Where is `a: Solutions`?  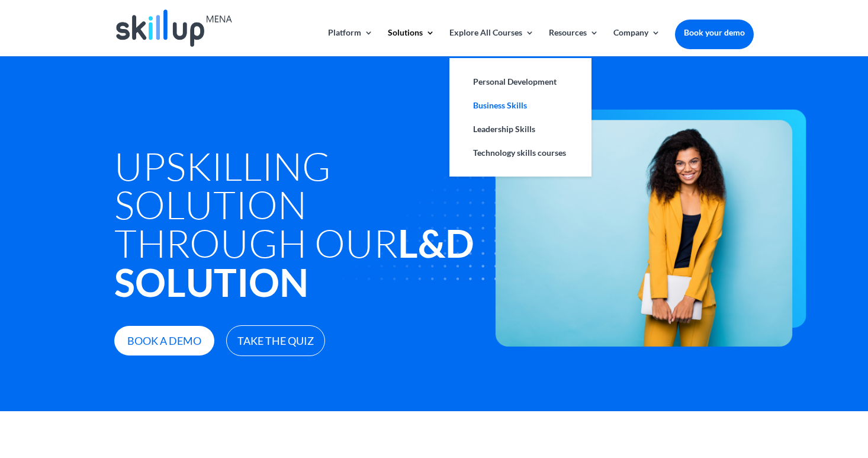 a: Solutions is located at coordinates (411, 42).